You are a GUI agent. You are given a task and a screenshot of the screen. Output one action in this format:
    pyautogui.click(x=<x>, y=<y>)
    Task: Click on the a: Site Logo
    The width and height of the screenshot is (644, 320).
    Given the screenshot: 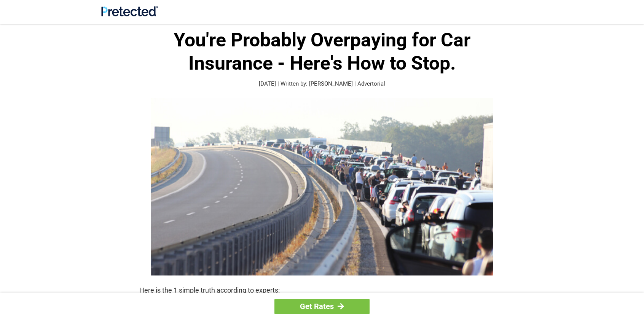 What is the action you would take?
    pyautogui.click(x=130, y=14)
    